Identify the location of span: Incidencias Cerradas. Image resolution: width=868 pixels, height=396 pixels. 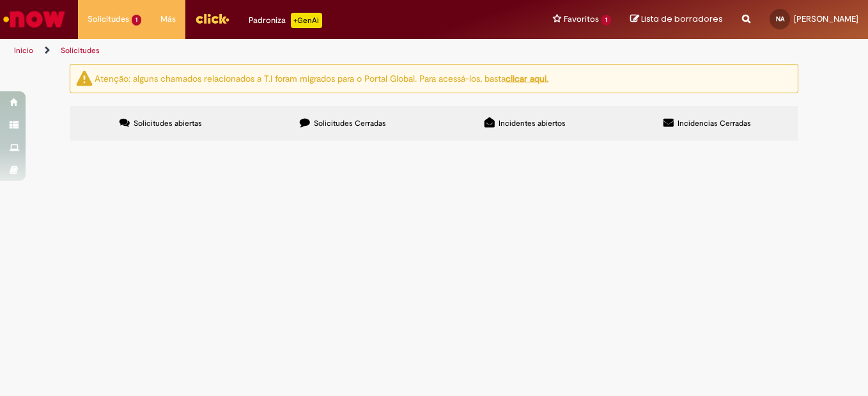
(714, 123).